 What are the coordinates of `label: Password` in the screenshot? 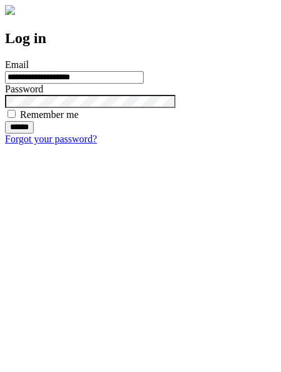 It's located at (24, 89).